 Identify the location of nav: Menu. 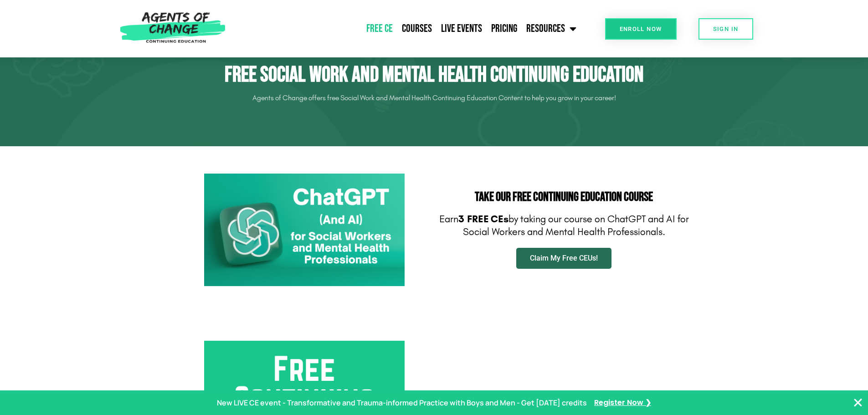
(405, 28).